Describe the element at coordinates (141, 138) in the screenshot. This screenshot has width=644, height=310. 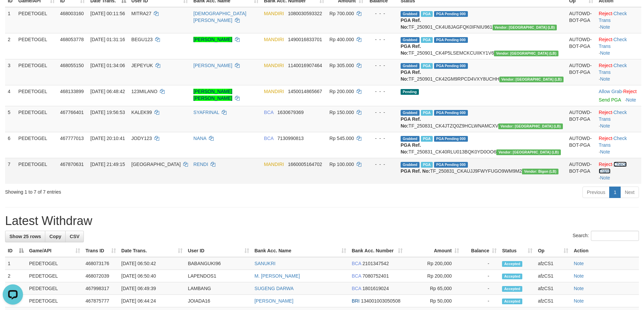
I see `span: JODY123` at that location.